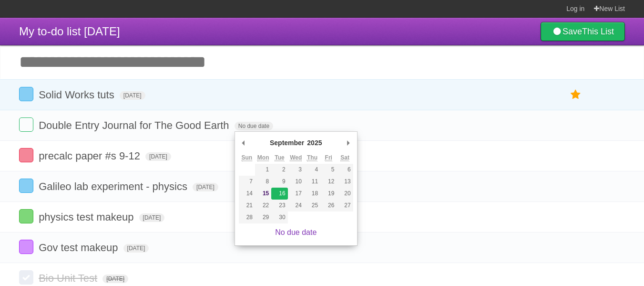  What do you see at coordinates (91, 156) in the screenshot?
I see `span: precalc paper #s 9-12` at bounding box center [91, 156].